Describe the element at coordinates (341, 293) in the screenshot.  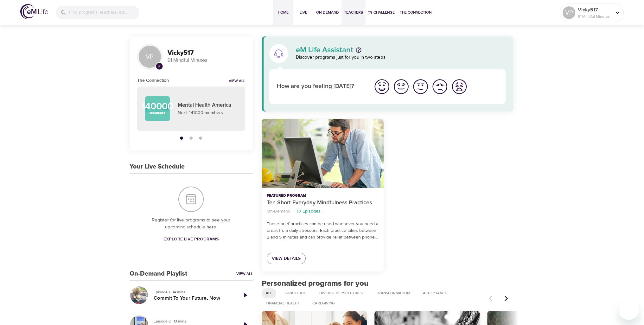
I see `span: Diverse Perspectives` at that location.